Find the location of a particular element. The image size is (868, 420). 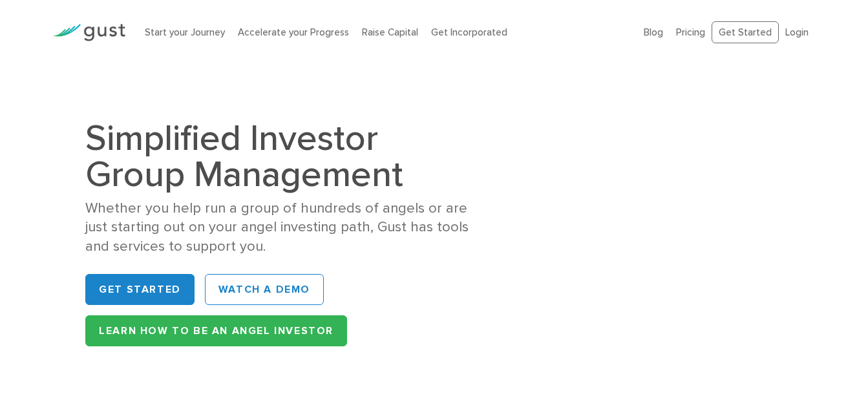

a: Start your Journey is located at coordinates (185, 32).